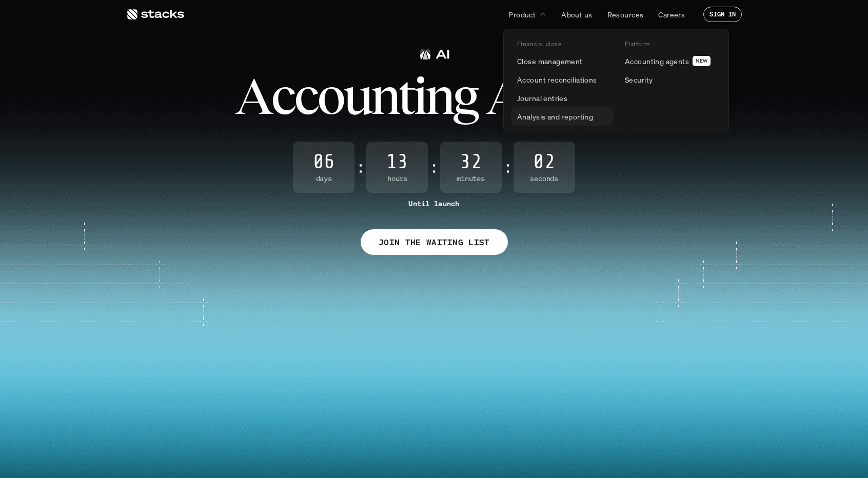 The image size is (868, 478). Describe the element at coordinates (471, 179) in the screenshot. I see `span: Minutes` at that location.